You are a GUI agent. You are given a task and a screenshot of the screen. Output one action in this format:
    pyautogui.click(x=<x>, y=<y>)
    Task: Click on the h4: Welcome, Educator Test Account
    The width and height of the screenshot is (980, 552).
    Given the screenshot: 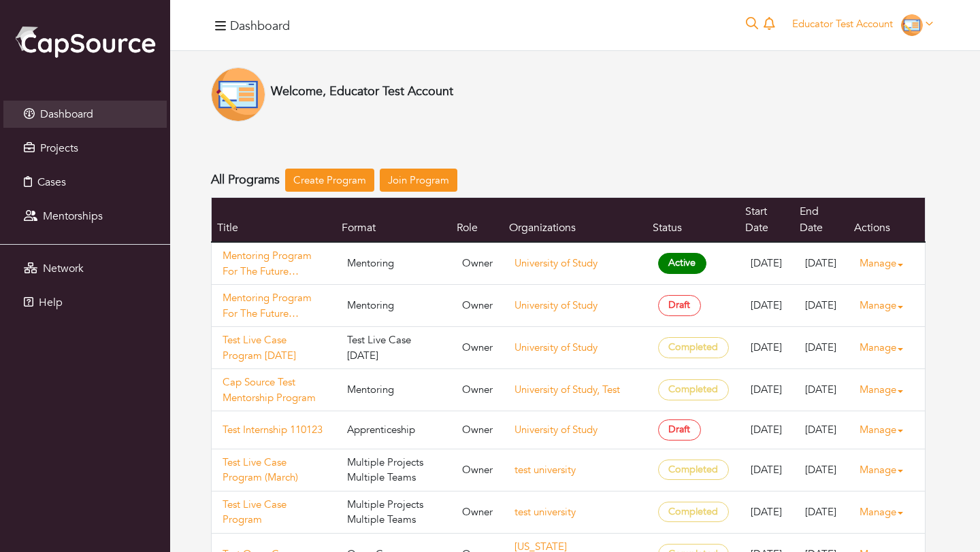 What is the action you would take?
    pyautogui.click(x=362, y=92)
    